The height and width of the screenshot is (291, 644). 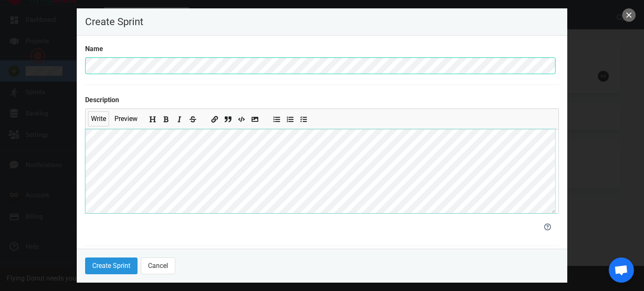 I want to click on button: Preview, so click(x=126, y=119).